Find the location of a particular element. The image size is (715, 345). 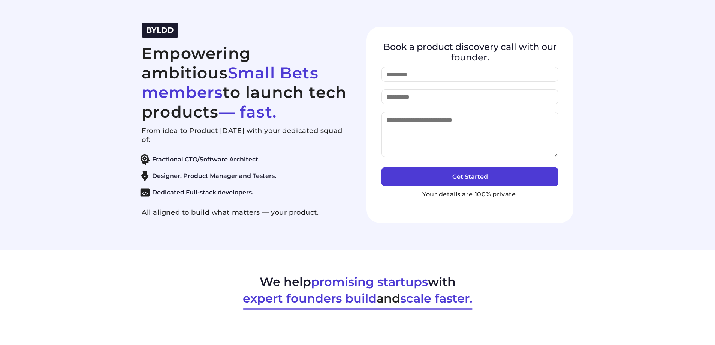

h2: Empowering ambitious to launch tech products is located at coordinates (245, 82).